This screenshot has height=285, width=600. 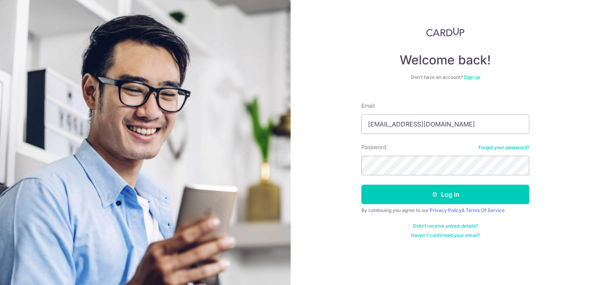 I want to click on h4: Welcome back!, so click(x=445, y=60).